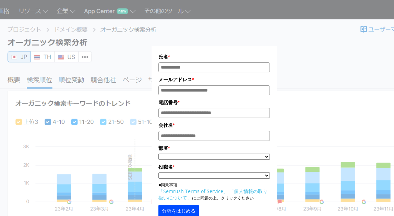  Describe the element at coordinates (214, 103) in the screenshot. I see `label: 電話番号` at that location.